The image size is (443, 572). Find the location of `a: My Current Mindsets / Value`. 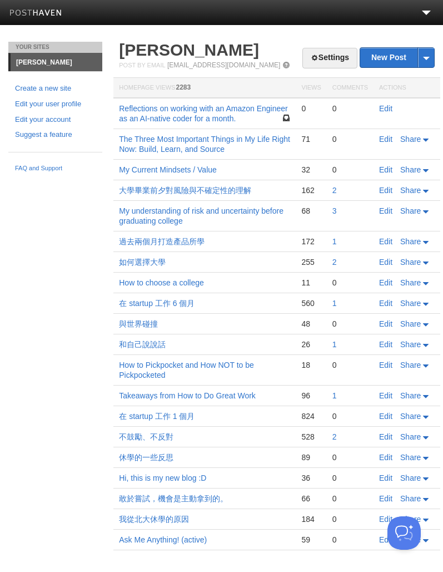

a: My Current Mindsets / Value is located at coordinates (168, 170).